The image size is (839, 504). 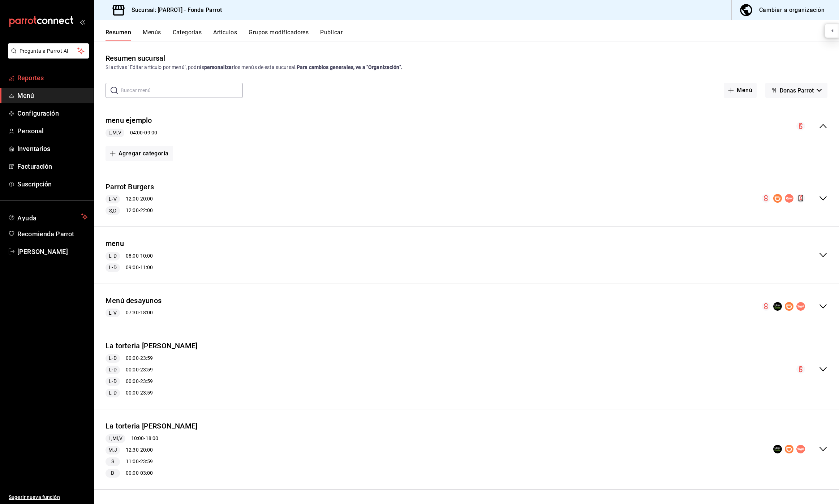 What do you see at coordinates (113, 211) in the screenshot?
I see `span: S,D` at bounding box center [113, 211].